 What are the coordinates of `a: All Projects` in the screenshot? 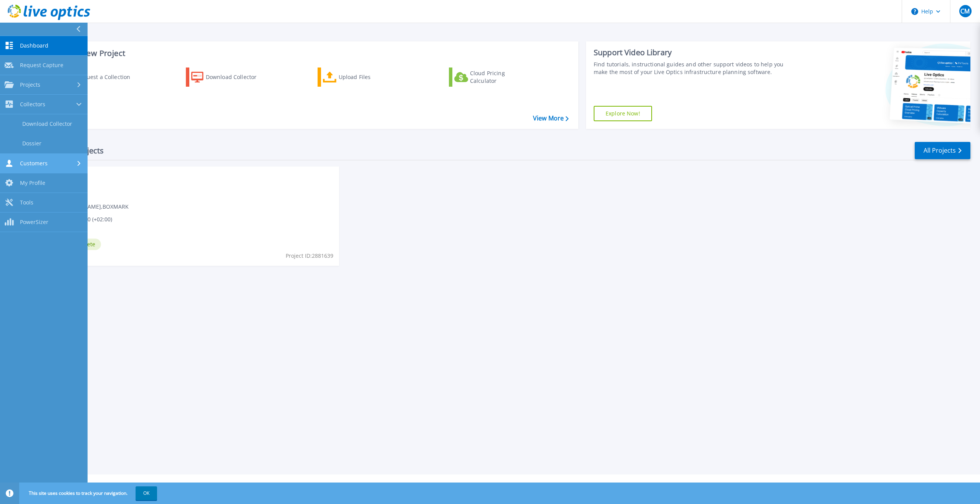 It's located at (943, 150).